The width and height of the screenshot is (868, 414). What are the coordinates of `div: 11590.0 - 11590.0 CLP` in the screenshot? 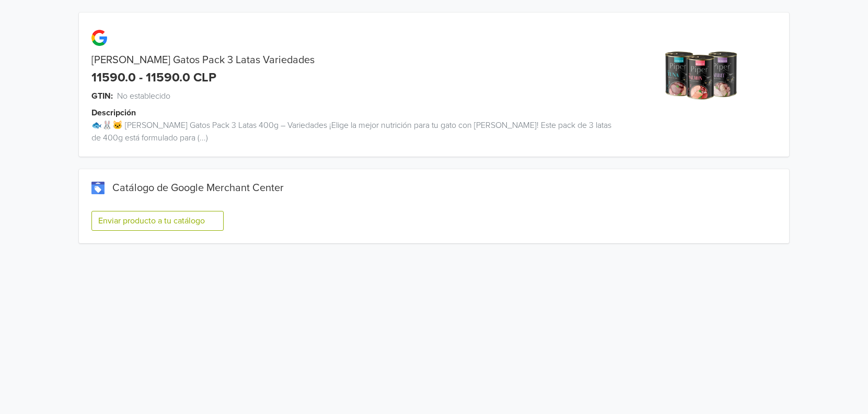 It's located at (154, 78).